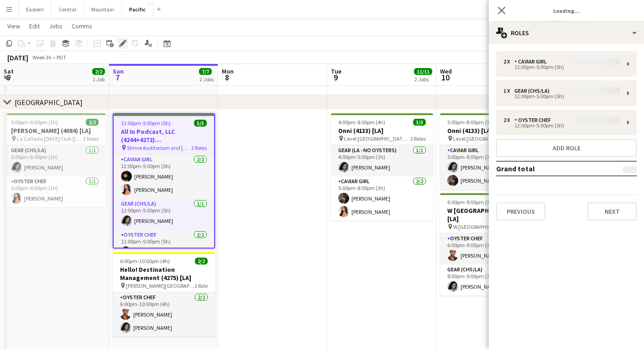 Image resolution: width=644 pixels, height=349 pixels. What do you see at coordinates (117, 77) in the screenshot?
I see `span: 7` at bounding box center [117, 77].